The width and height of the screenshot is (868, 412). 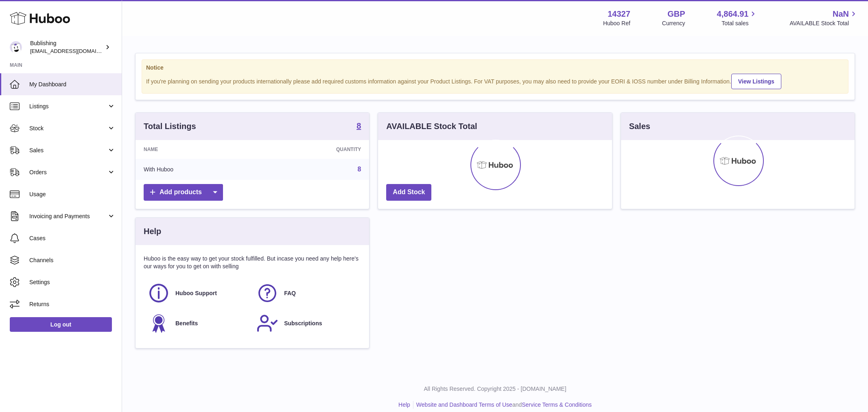 What do you see at coordinates (495, 80) in the screenshot?
I see `div: If you're planning on sending your products internationally please add required customs informati...` at bounding box center [495, 80].